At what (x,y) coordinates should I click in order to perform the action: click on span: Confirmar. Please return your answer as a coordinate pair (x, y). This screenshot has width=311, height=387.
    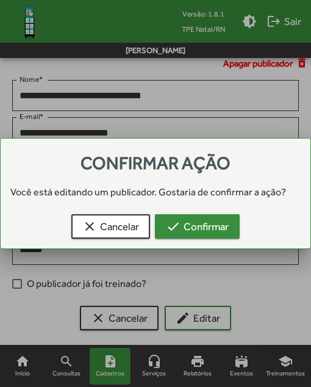
    Looking at the image, I should click on (197, 226).